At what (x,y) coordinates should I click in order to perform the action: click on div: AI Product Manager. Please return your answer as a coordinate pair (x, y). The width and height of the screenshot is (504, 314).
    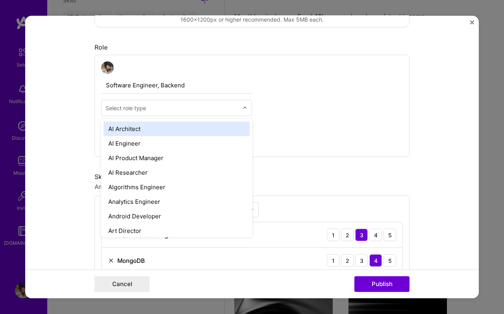
    Looking at the image, I should click on (176, 158).